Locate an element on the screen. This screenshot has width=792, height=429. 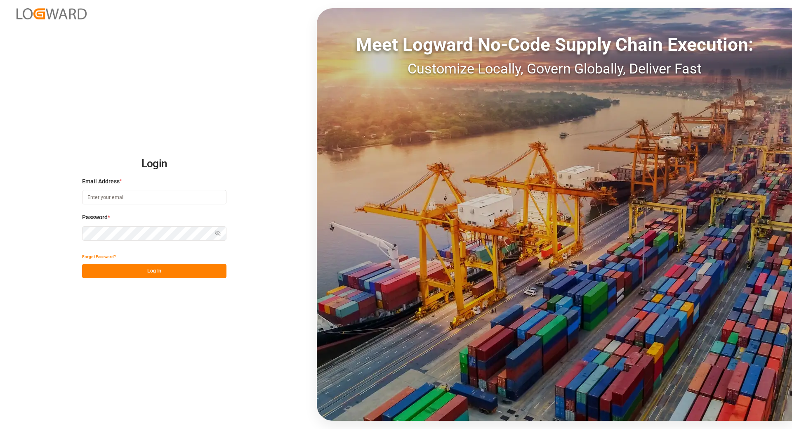
span: Email Address is located at coordinates (101, 181).